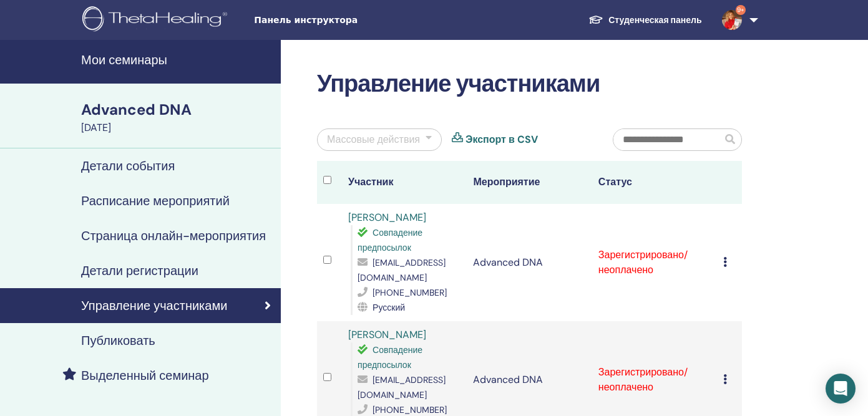 The width and height of the screenshot is (868, 416). I want to click on img: graduation-cap-white.svg, so click(596, 19).